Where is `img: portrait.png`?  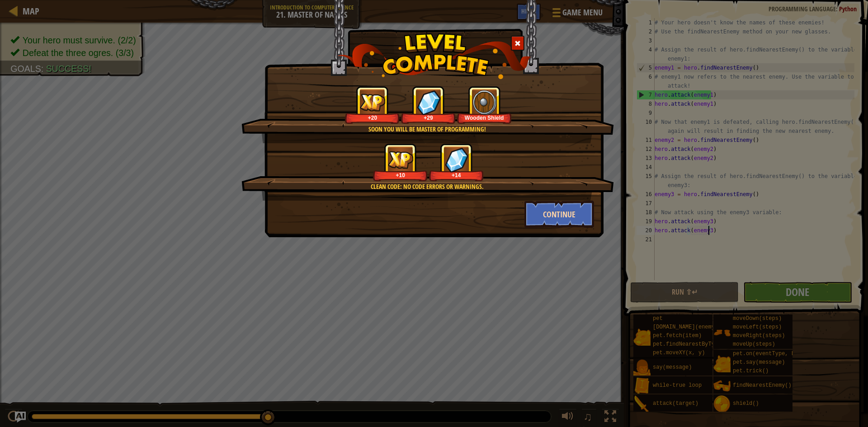
img: portrait.png is located at coordinates (484, 102).